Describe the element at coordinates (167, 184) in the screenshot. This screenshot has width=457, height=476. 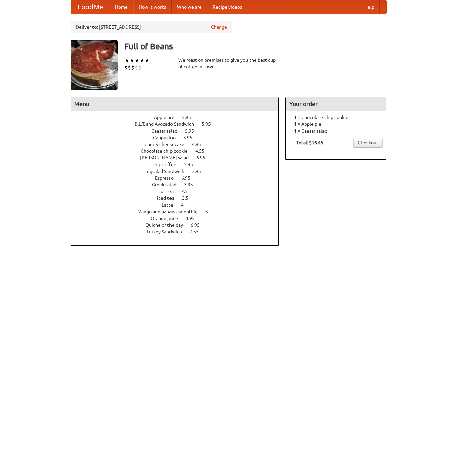
I see `span: Greek salad` at that location.